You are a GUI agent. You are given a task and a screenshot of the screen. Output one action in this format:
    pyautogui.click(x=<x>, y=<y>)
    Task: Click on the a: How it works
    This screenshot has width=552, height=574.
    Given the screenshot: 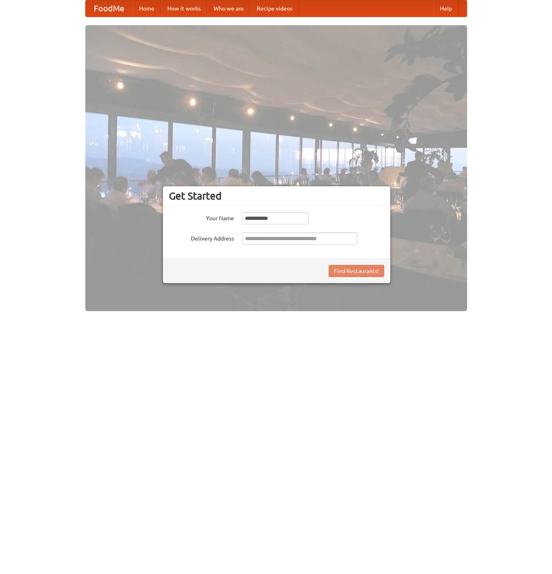 What is the action you would take?
    pyautogui.click(x=184, y=9)
    